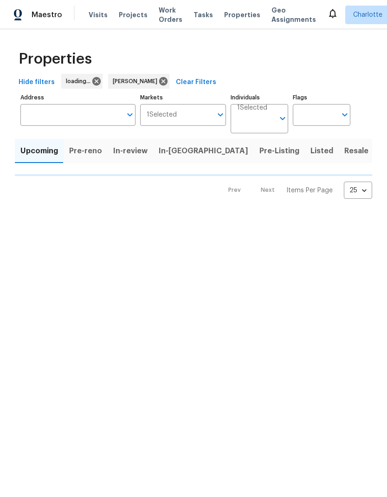 The width and height of the screenshot is (387, 497). What do you see at coordinates (39, 151) in the screenshot?
I see `span: Upcoming` at bounding box center [39, 151].